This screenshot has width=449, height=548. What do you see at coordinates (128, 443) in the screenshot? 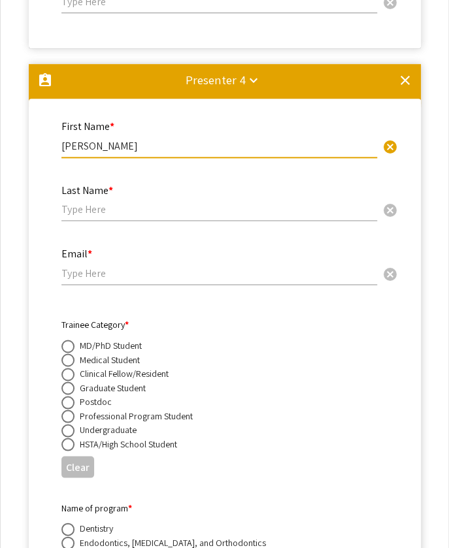
I see `div: HSTA/High School Student` at bounding box center [128, 443].